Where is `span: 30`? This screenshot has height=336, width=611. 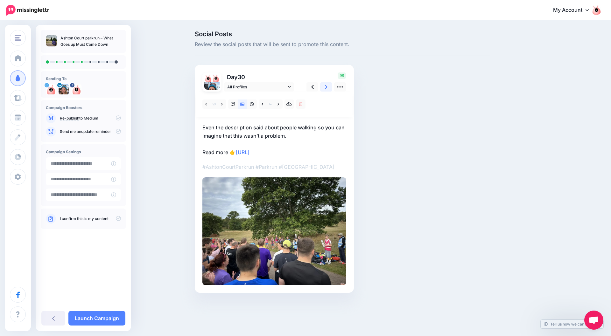
span: 30 is located at coordinates (241, 77).